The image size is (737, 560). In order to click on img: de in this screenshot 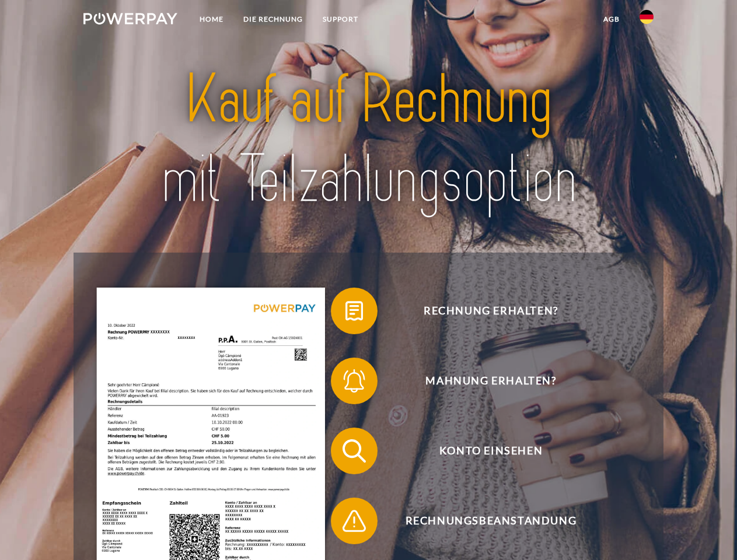, I will do `click(646, 17)`.